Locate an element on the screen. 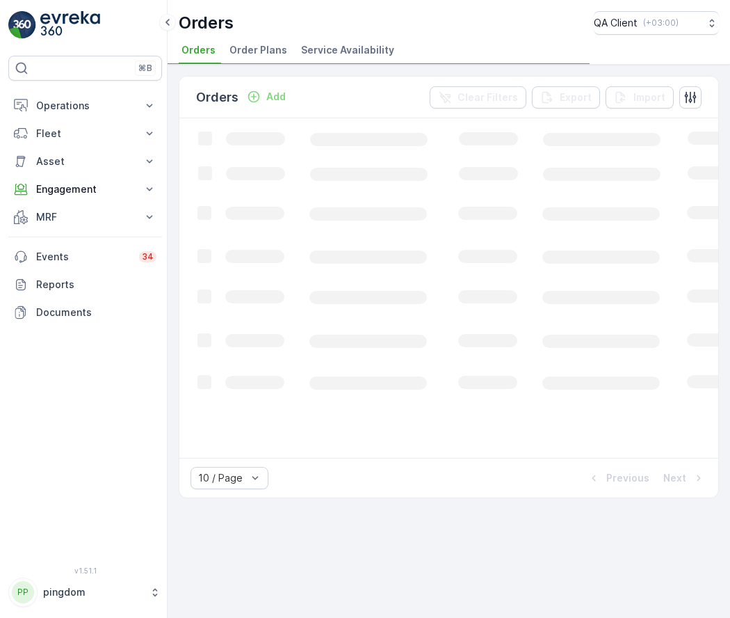  button: Asset is located at coordinates (85, 161).